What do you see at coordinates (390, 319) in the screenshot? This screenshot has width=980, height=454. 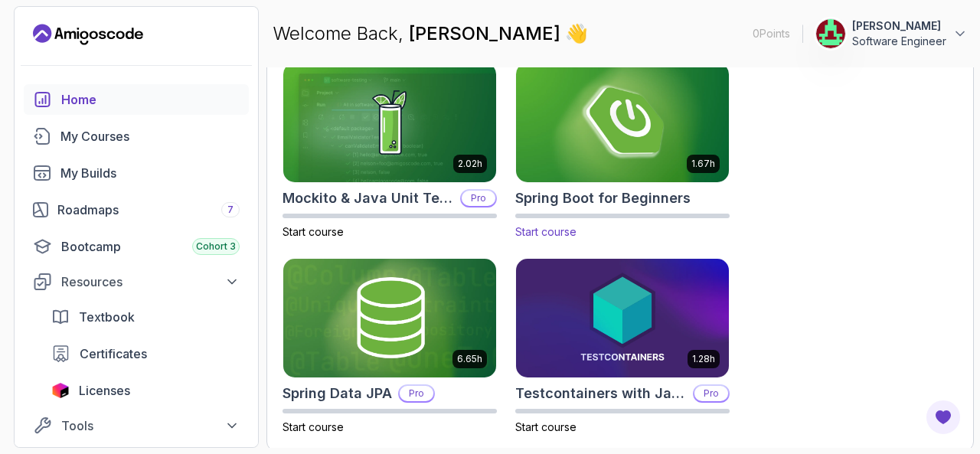 I see `img: Spring Data JPA card` at bounding box center [390, 319].